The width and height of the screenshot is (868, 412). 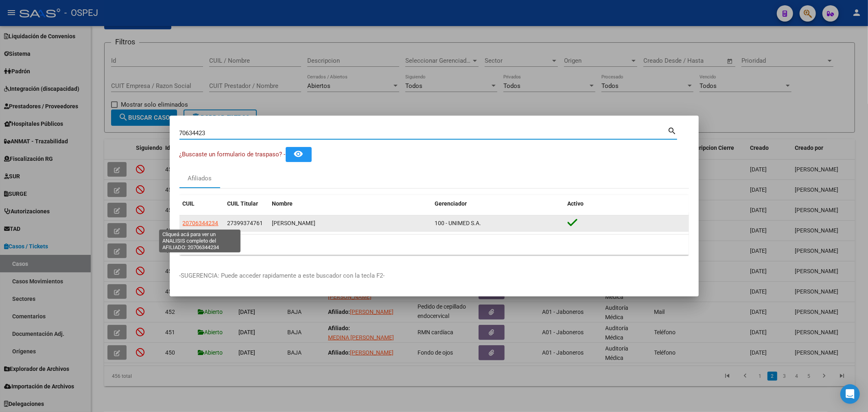 I want to click on datatable-header-cell: Gerenciador, so click(x=499, y=203).